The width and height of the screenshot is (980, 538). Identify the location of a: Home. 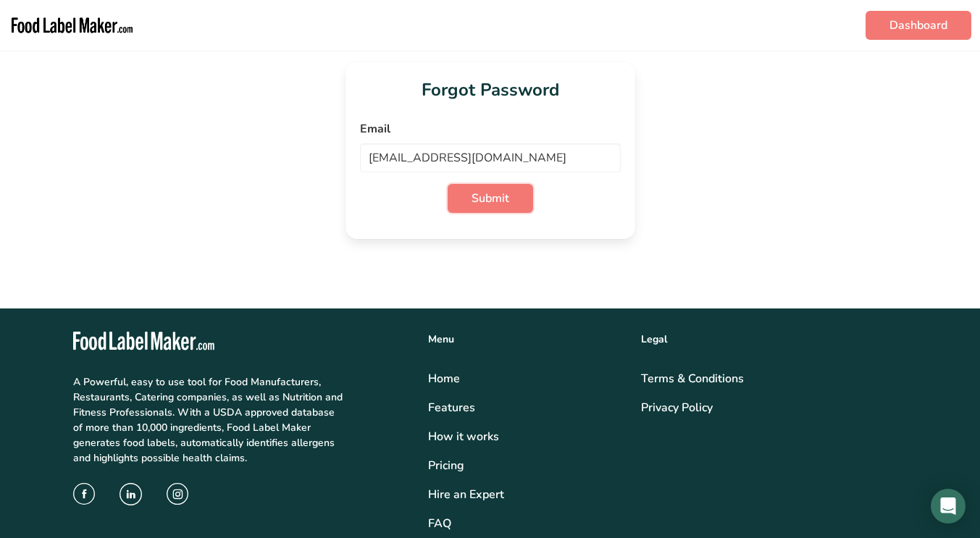
(526, 379).